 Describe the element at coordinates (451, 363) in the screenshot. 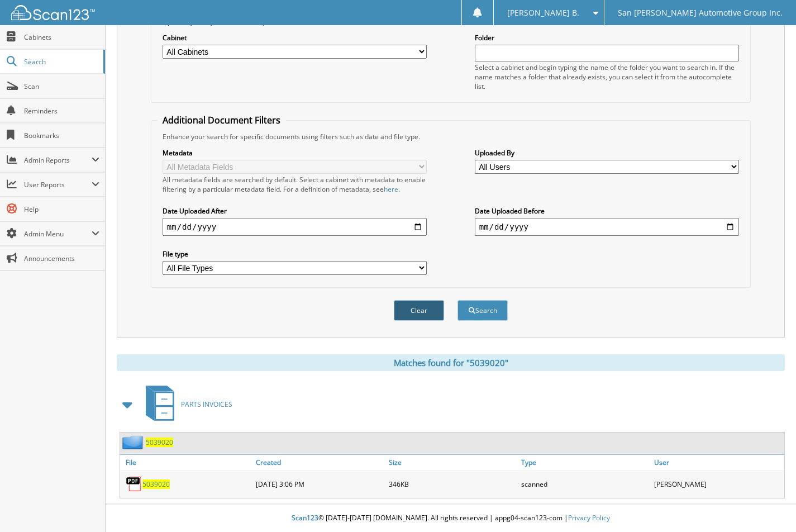

I see `div: Matches found for "5039020"` at that location.